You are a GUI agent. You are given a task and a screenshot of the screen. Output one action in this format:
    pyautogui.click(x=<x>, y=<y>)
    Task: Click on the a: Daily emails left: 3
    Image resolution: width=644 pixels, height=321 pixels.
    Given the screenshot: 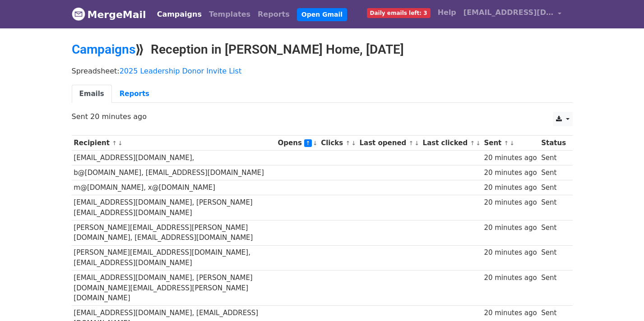 What is the action you would take?
    pyautogui.click(x=399, y=13)
    